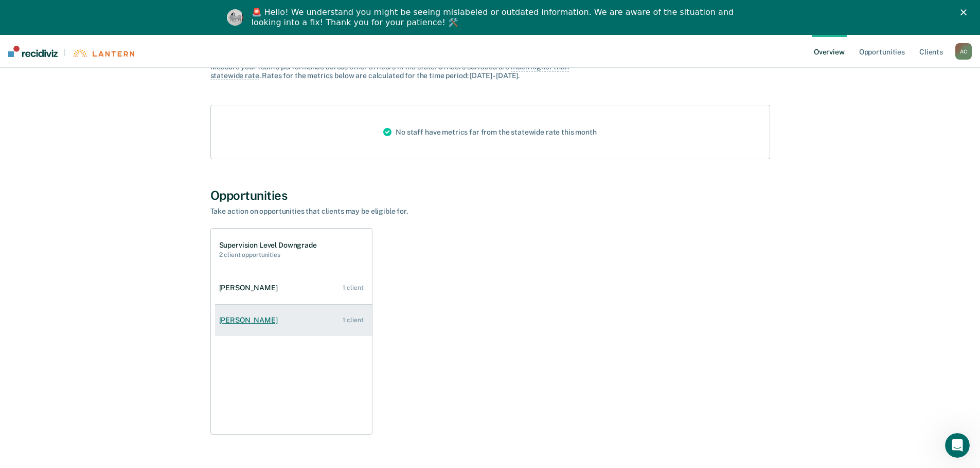 Image resolution: width=980 pixels, height=468 pixels. I want to click on h1: Supervision Level Downgrade, so click(268, 245).